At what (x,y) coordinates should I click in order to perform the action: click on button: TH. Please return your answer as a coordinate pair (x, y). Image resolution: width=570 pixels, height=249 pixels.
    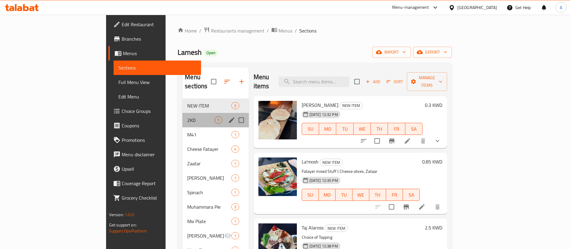
    Looking at the image, I should click on (379, 129).